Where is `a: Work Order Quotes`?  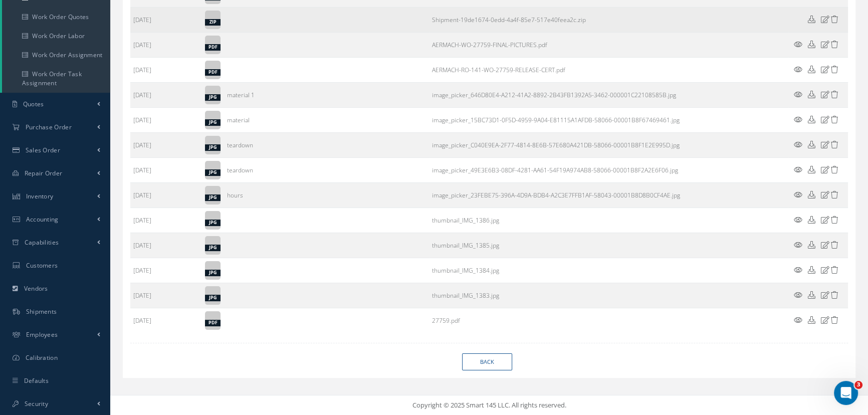 a: Work Order Quotes is located at coordinates (56, 17).